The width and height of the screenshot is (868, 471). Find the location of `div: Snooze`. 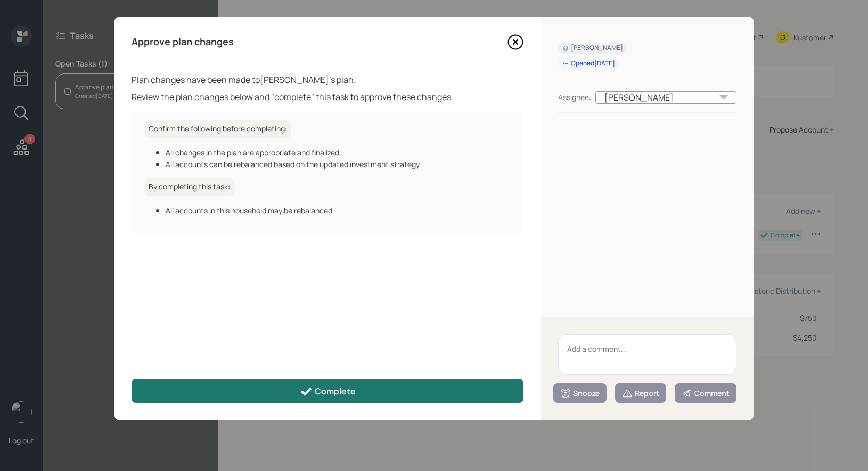

div: Snooze is located at coordinates (580, 393).